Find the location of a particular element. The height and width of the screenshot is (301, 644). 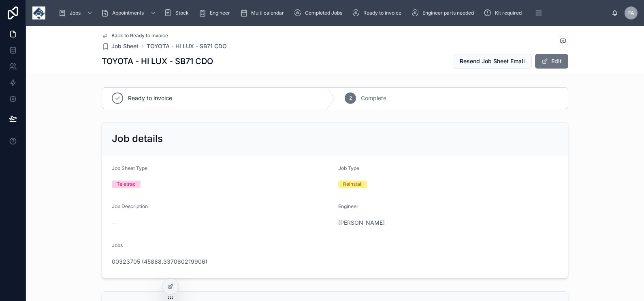

a: Ready to invoice is located at coordinates (378, 13).